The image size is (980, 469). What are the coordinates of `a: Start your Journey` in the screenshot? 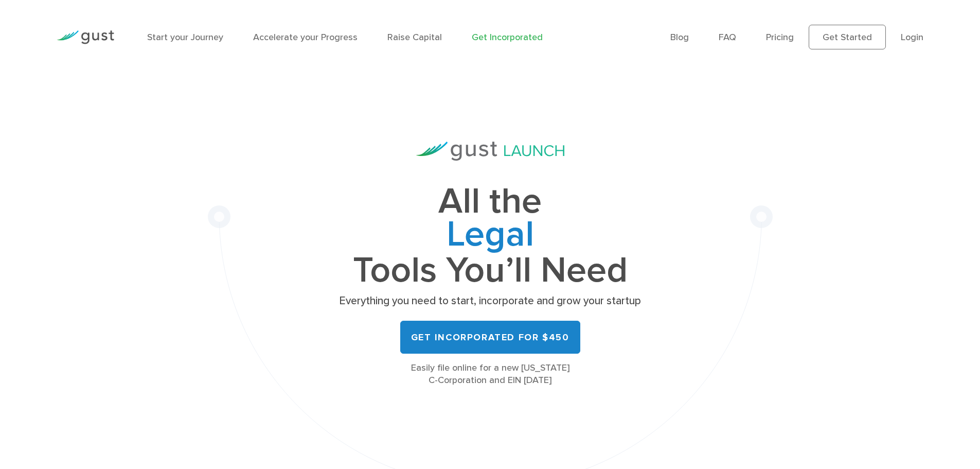 It's located at (185, 37).